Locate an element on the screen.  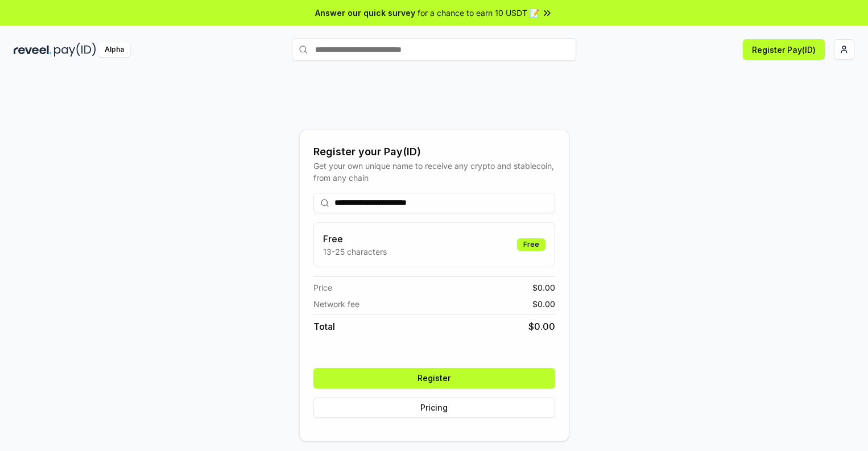
button: Pricing is located at coordinates (434, 407).